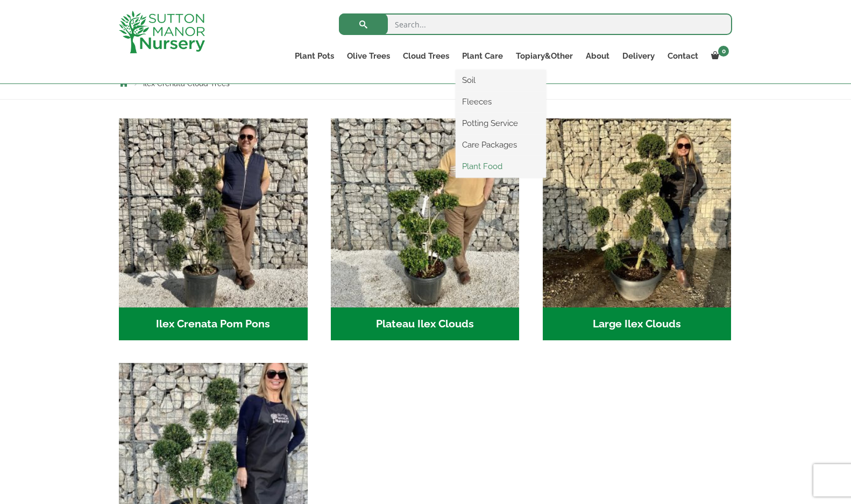  What do you see at coordinates (637, 324) in the screenshot?
I see `h2: Large Ilex Clouds` at bounding box center [637, 324].